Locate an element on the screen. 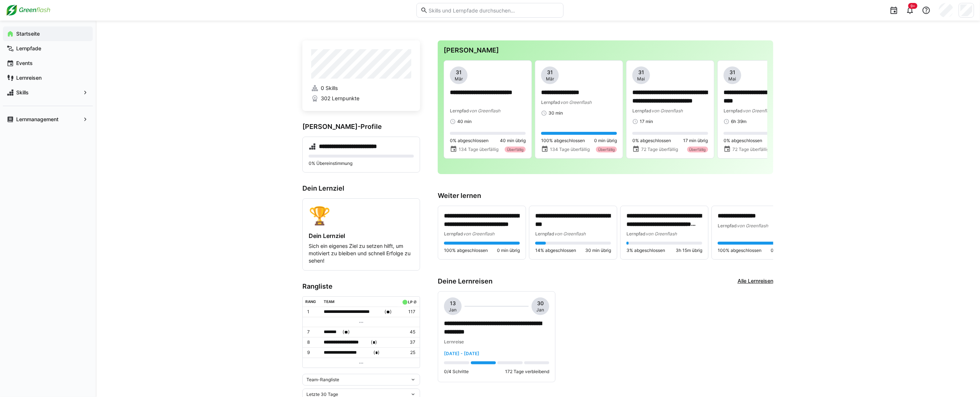  span: 9+ is located at coordinates (913, 6).